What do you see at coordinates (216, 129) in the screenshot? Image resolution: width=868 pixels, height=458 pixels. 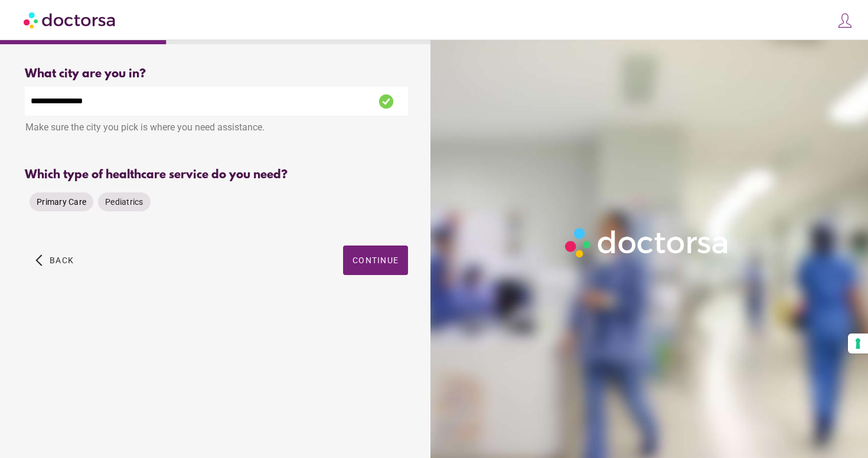 I see `div: Make sure the city you pick is where you need assistance.` at bounding box center [216, 129].